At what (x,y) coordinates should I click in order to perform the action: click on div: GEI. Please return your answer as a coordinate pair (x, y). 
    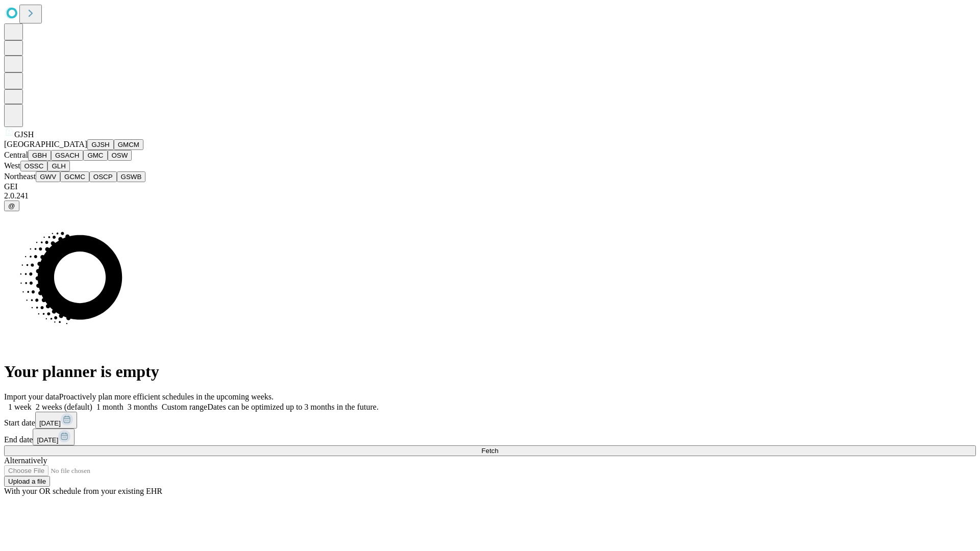
    Looking at the image, I should click on (490, 187).